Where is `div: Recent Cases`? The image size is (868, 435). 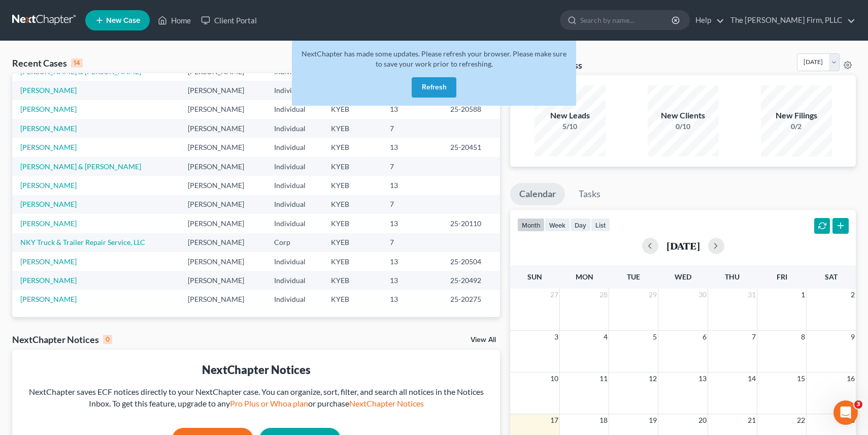
div: Recent Cases is located at coordinates (47, 63).